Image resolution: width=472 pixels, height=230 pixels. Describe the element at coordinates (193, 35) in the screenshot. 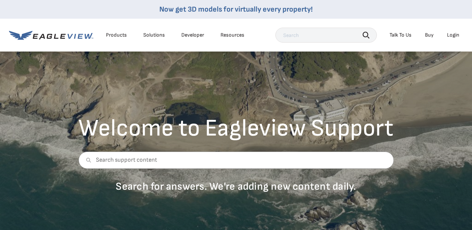

I see `a: Developer` at that location.